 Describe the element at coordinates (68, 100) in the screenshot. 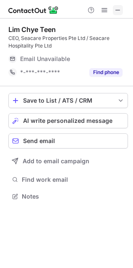

I see `div: Save to List / ATS / CRM` at that location.